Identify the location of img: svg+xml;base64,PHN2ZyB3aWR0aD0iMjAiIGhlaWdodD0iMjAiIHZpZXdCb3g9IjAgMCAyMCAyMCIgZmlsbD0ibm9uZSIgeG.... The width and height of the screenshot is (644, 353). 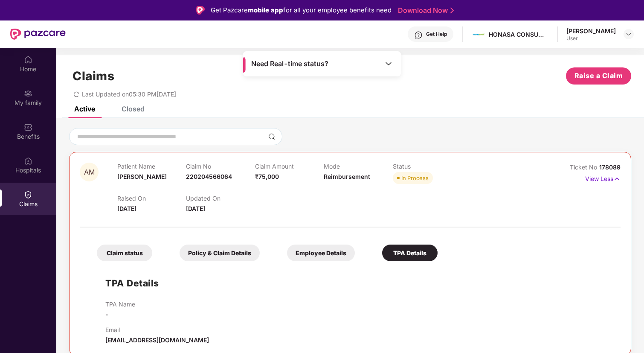
(28, 93).